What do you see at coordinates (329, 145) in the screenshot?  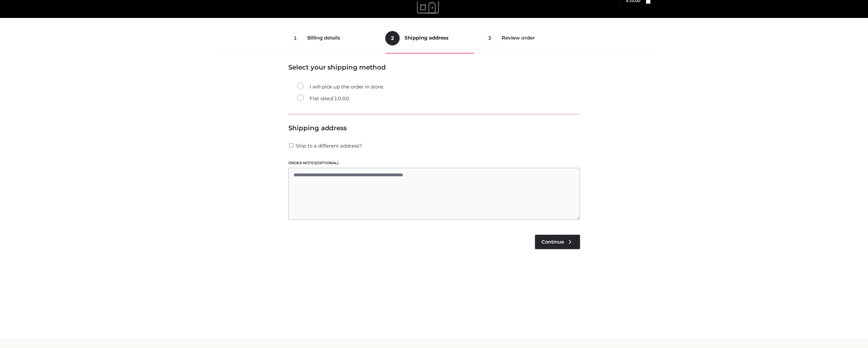 I see `span: Ship to a different address?` at bounding box center [329, 145].